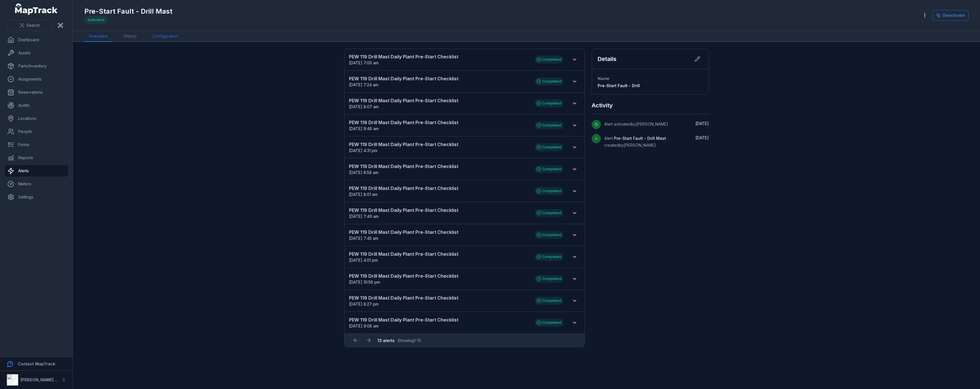 The image size is (980, 389). I want to click on time: 7/8/2025, 8:27:39 PM, so click(364, 304).